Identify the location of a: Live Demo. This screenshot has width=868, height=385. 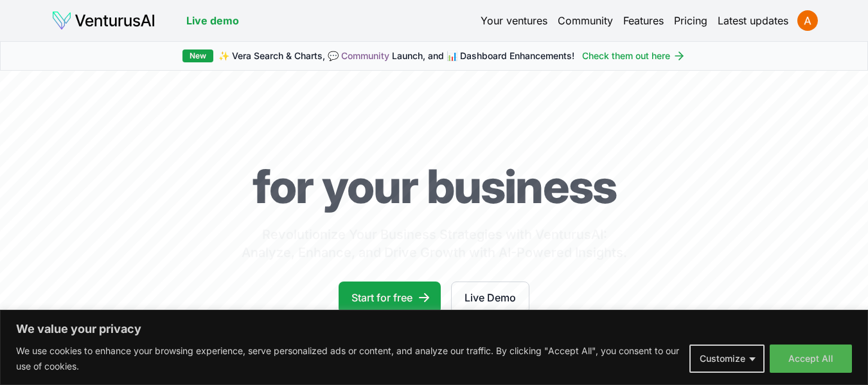
(490, 298).